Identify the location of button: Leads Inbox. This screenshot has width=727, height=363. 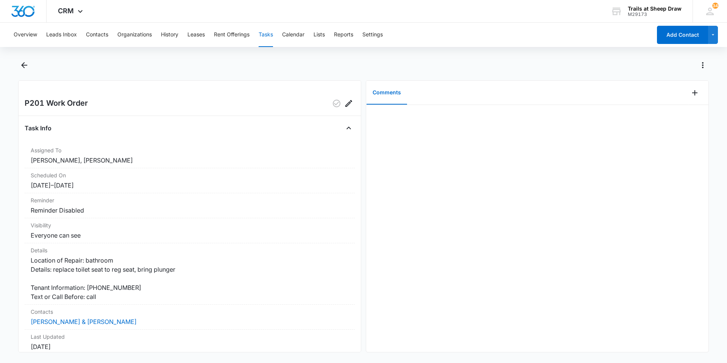
(61, 35).